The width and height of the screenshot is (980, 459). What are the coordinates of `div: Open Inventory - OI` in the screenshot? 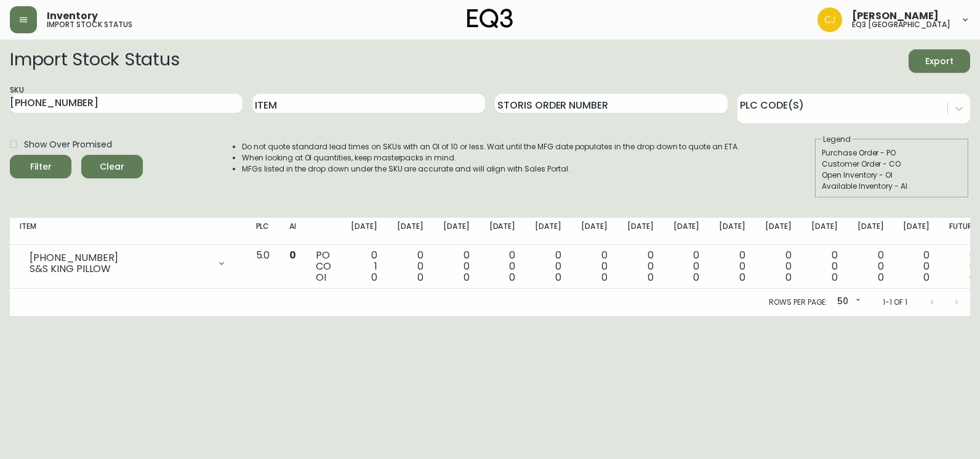 It's located at (892, 175).